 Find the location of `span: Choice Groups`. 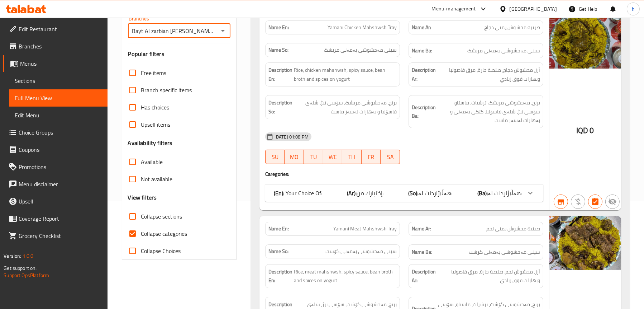

span: Choice Groups is located at coordinates (60, 132).